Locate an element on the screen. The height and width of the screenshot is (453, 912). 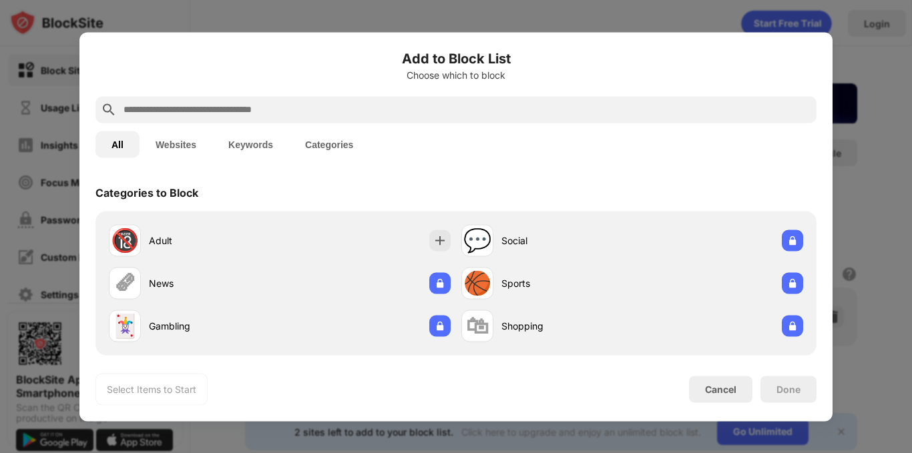
div: Choose which to block is located at coordinates (456, 75).